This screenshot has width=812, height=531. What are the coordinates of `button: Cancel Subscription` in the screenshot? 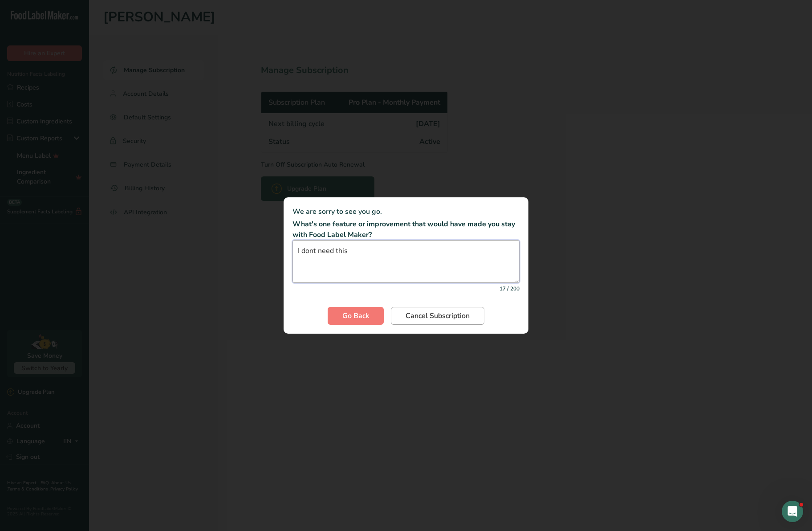 It's located at (438, 316).